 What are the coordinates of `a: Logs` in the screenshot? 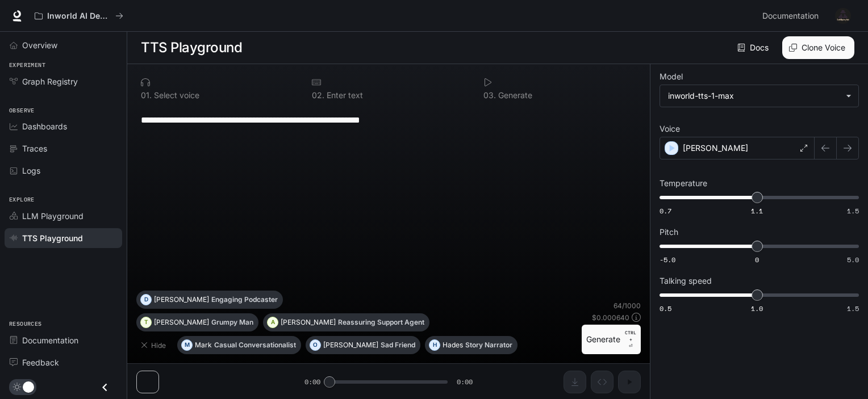 It's located at (63, 171).